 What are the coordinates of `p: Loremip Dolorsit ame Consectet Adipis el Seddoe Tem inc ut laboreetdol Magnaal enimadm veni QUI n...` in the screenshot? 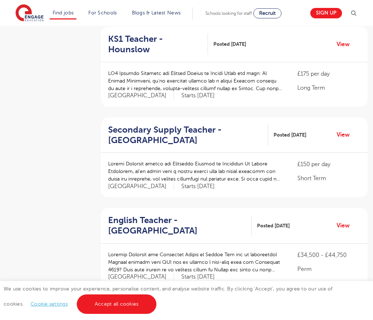 It's located at (195, 262).